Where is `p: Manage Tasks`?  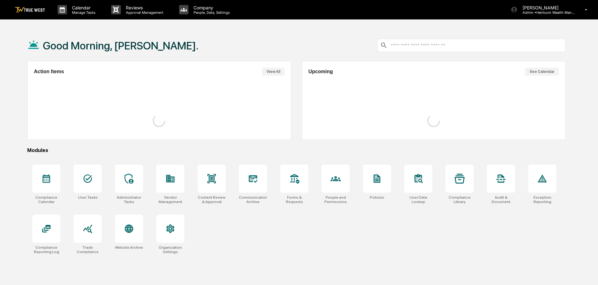
p: Manage Tasks is located at coordinates (83, 13).